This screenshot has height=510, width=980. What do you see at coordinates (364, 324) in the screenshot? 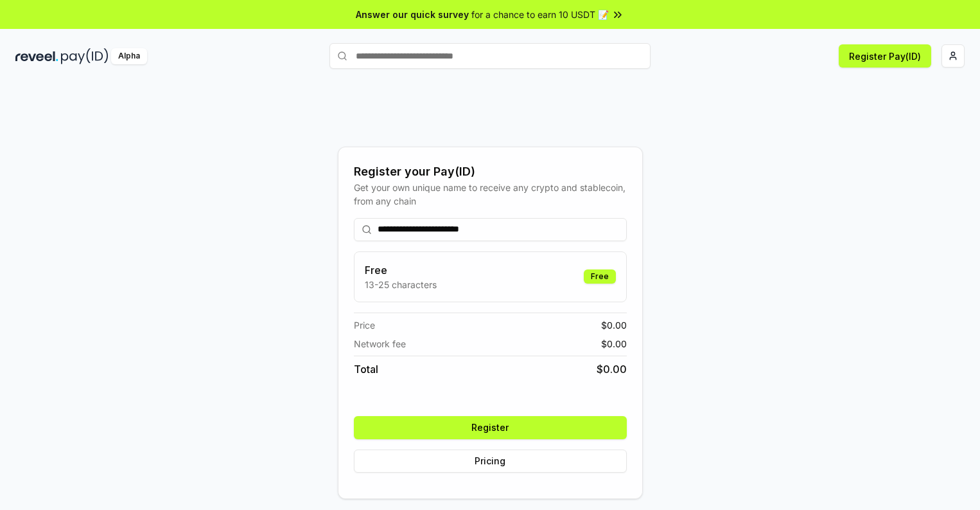
I see `span: Price` at bounding box center [364, 324].